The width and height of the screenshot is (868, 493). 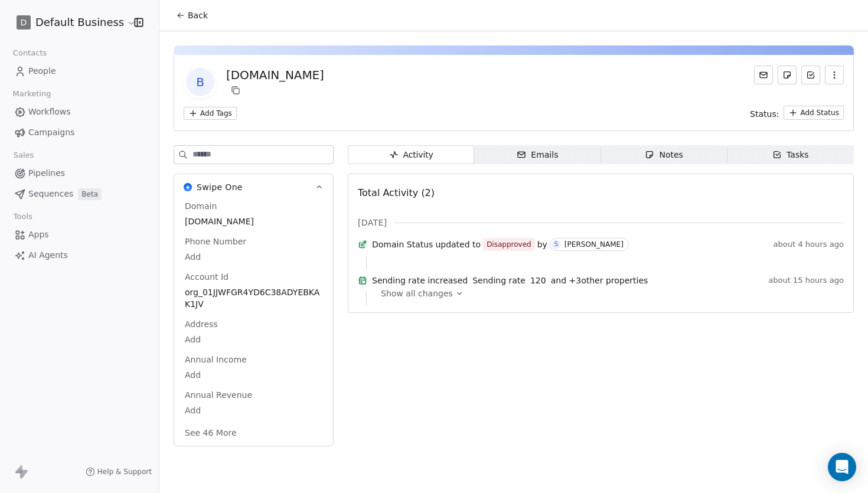 I want to click on span: Status:, so click(x=764, y=114).